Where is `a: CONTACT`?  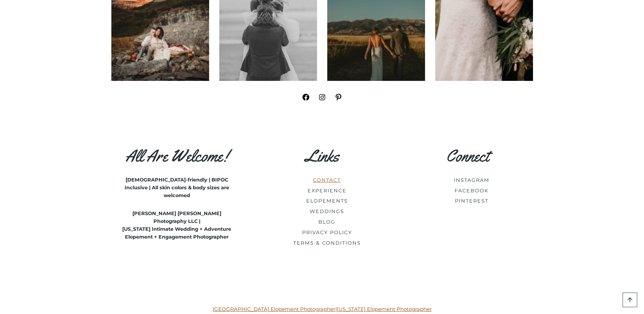
a: CONTACT is located at coordinates (327, 180).